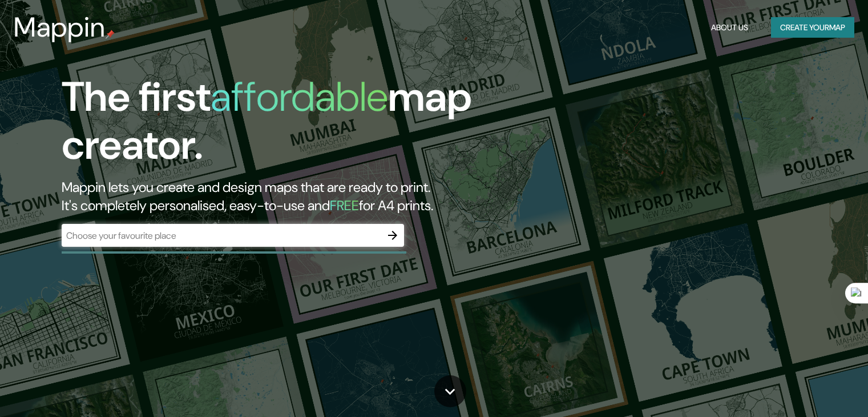  I want to click on input: Choose your favourite place, so click(221, 235).